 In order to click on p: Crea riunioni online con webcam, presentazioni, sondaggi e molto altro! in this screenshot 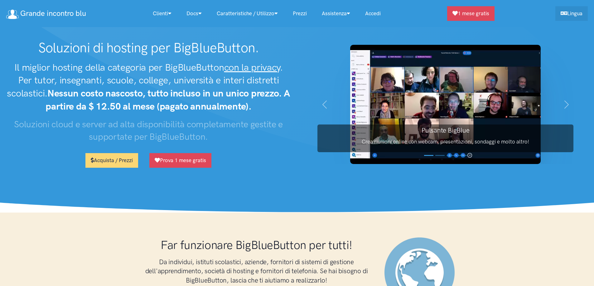, I will do `click(445, 142)`.